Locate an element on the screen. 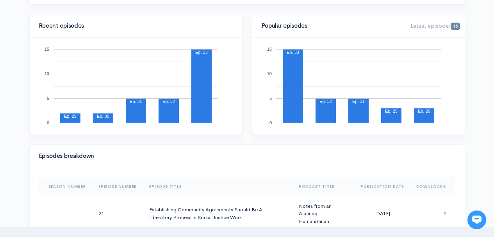 This screenshot has height=237, width=494. h4: Recent episodes is located at coordinates (134, 26).